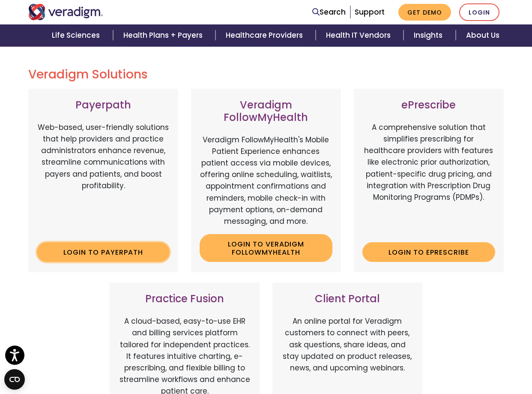 Image resolution: width=532 pixels, height=394 pixels. What do you see at coordinates (65, 12) in the screenshot?
I see `a: Veradigm logo` at bounding box center [65, 12].